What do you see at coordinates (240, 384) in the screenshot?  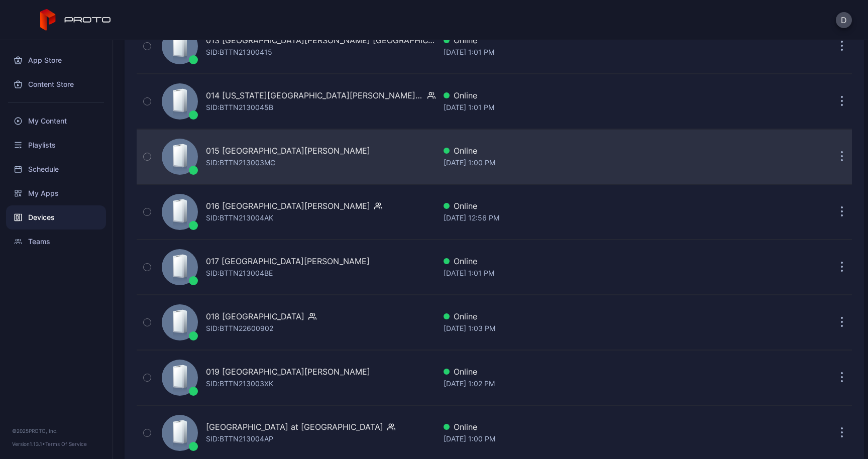 I see `div: SID: BTTN213003XK` at bounding box center [240, 384].